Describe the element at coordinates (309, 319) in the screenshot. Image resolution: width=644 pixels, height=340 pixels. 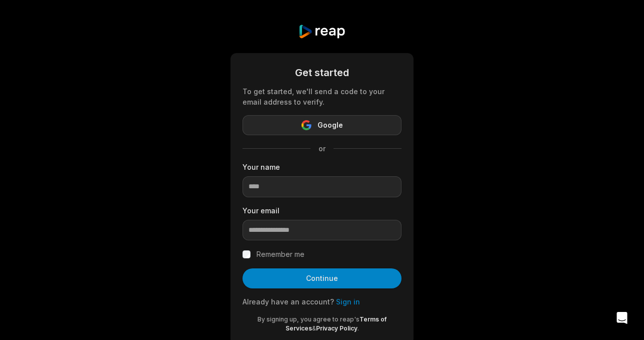
I see `span: By signing up, you agree to reap's` at that location.